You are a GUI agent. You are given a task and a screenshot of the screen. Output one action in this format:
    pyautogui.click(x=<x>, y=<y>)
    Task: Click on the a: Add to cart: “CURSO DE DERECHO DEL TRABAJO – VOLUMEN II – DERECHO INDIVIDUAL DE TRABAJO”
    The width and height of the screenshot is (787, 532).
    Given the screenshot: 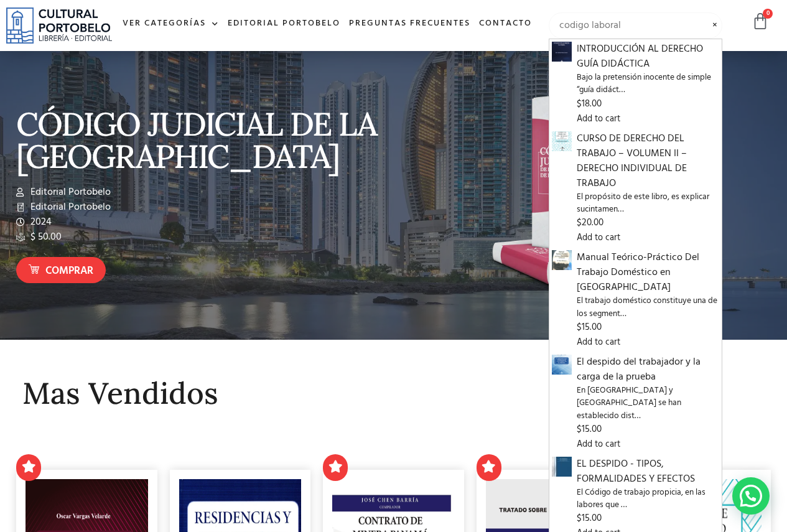 What is the action you would take?
    pyautogui.click(x=599, y=238)
    